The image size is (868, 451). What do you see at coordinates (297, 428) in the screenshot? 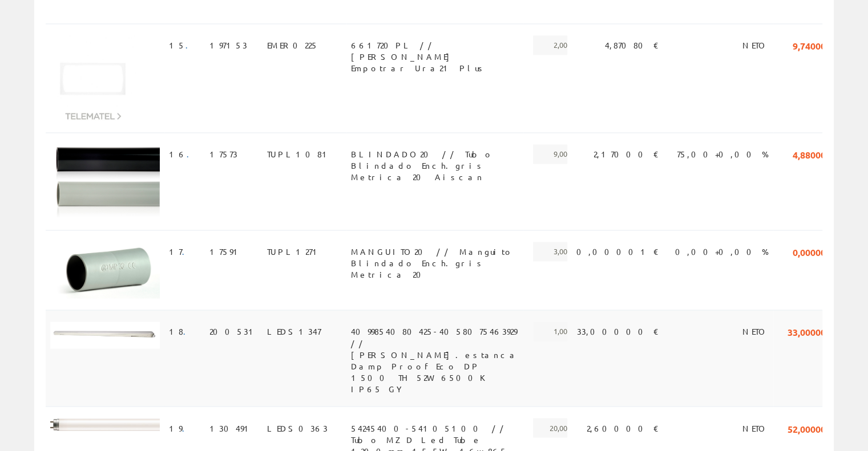
I see `span: LEDS0363` at bounding box center [297, 428].